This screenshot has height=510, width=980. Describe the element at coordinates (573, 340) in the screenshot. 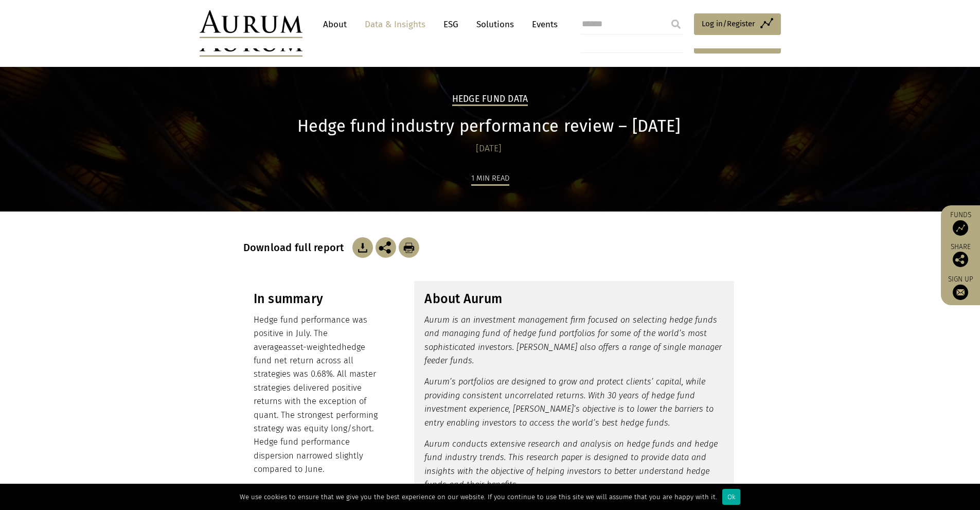

I see `em: Aurum is an investment management firm focused on selecting hedge funds and managing fund of hedg...` at that location.